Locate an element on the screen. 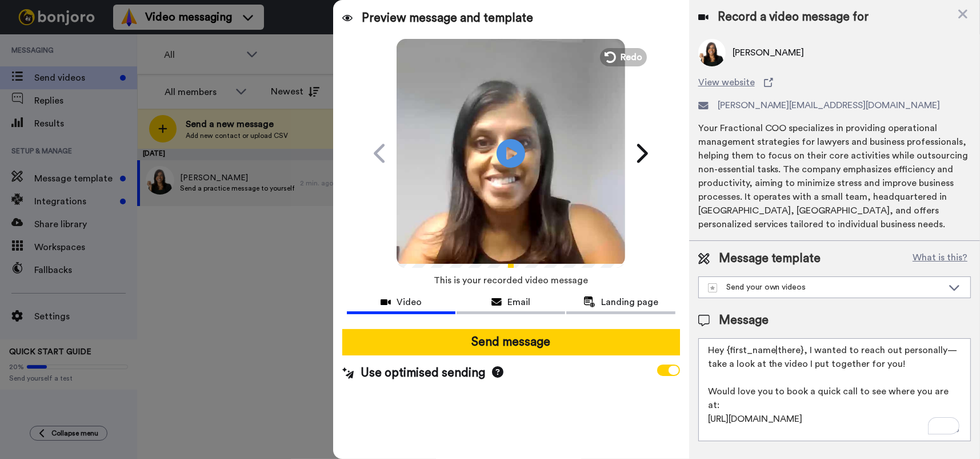  span: View website is located at coordinates (726, 83).